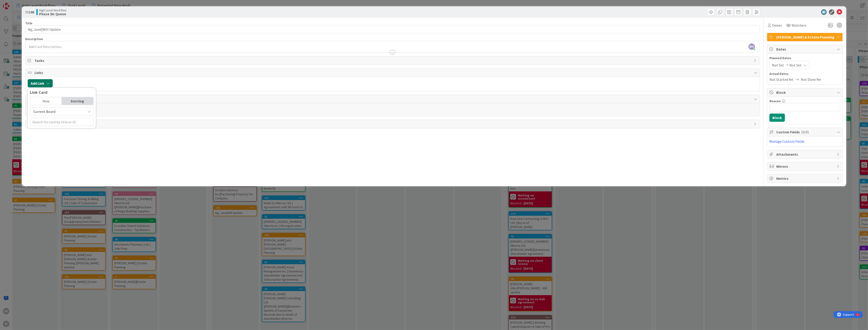 The height and width of the screenshot is (330, 868). I want to click on span: Actual Dates, so click(805, 74).